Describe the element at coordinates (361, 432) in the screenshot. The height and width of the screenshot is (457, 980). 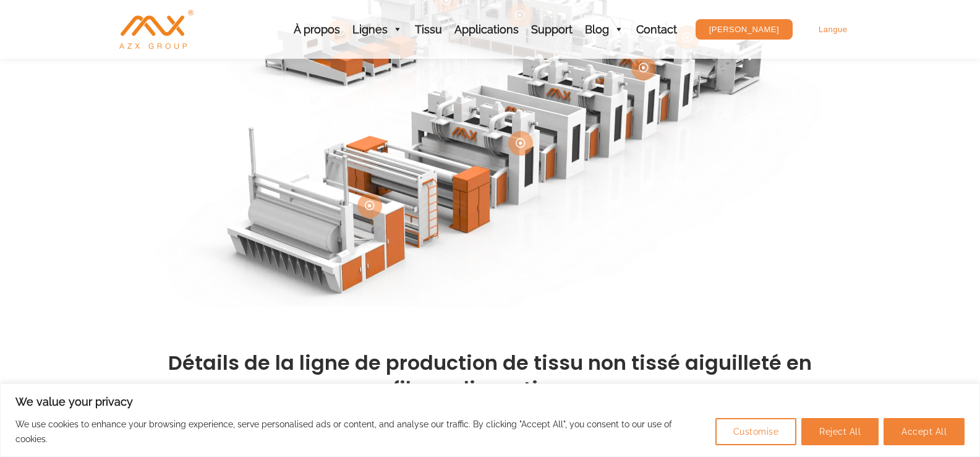
I see `p: We use cookies to enhance your browsing experience, serve personalised ads or content, and analys...` at that location.